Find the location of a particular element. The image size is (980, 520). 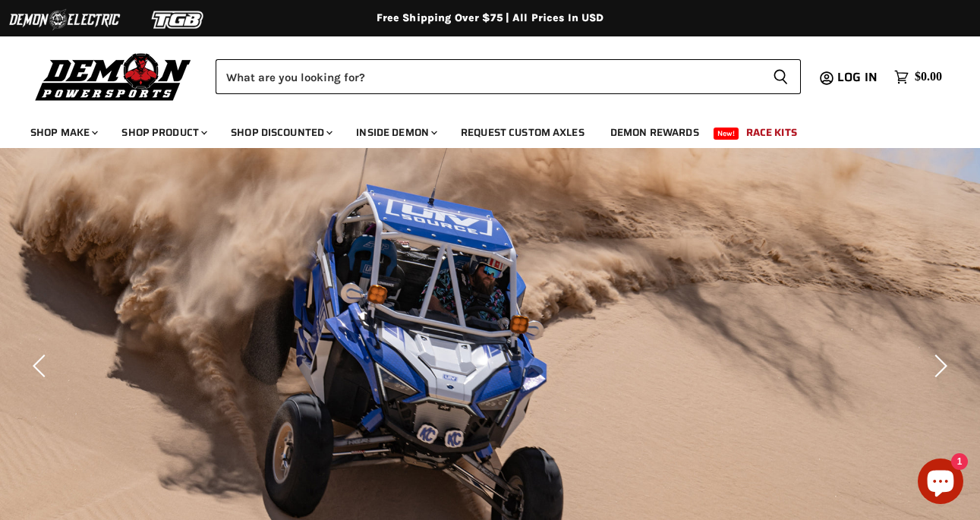

a: Log in is located at coordinates (859, 78).